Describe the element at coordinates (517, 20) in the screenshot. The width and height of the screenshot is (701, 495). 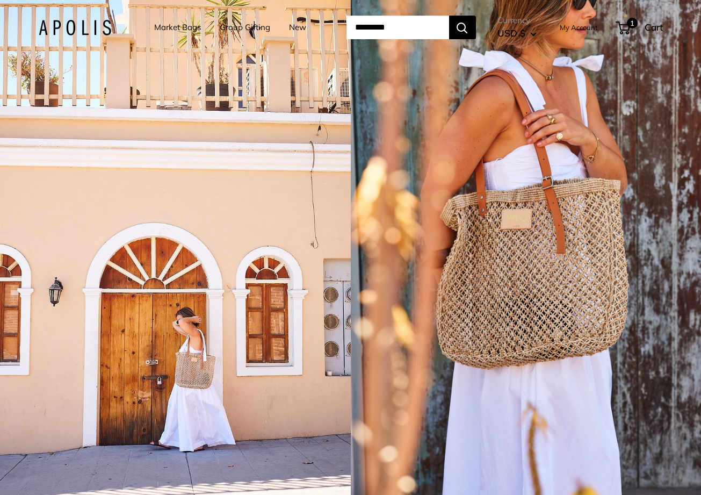
I see `span: Currency` at that location.